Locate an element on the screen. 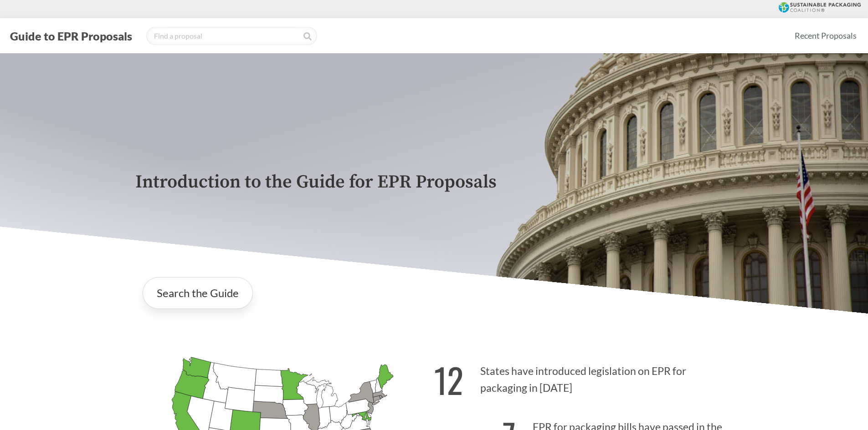 Image resolution: width=868 pixels, height=430 pixels. a: Search the Guide is located at coordinates (198, 293).